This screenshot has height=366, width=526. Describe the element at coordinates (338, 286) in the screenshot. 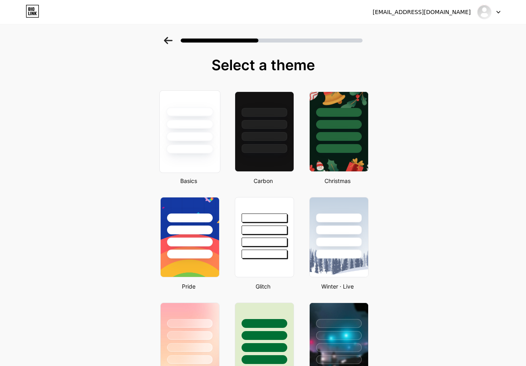

I see `div: Winter · Live` at that location.